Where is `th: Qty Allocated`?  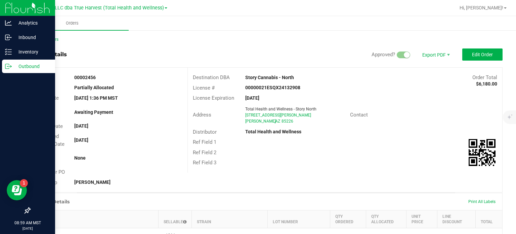
th: Qty Allocated is located at coordinates (386, 219).